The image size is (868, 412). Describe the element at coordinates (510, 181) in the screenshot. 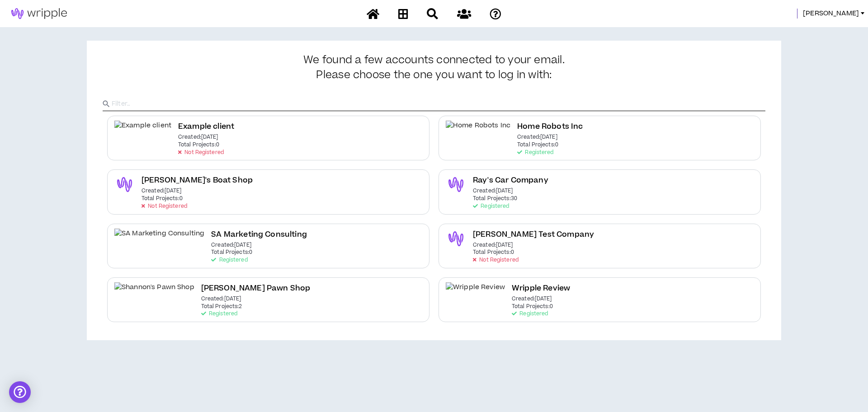

I see `h2: Ray's Car Company` at that location.